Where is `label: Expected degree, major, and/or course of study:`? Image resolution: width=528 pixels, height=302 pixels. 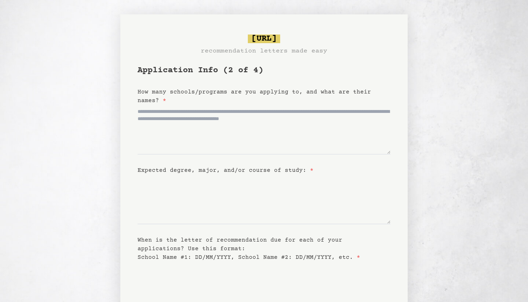 label: Expected degree, major, and/or course of study: is located at coordinates (226, 170).